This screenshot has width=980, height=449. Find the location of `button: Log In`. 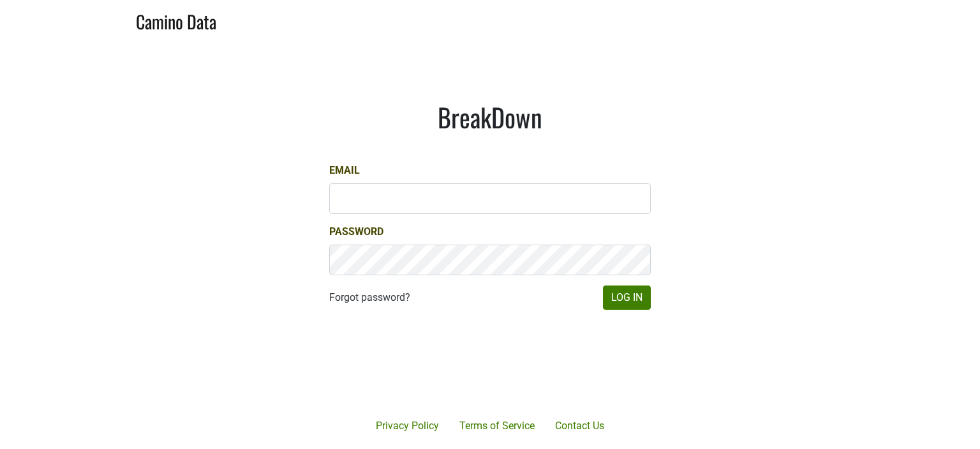

button: Log In is located at coordinates (626, 297).